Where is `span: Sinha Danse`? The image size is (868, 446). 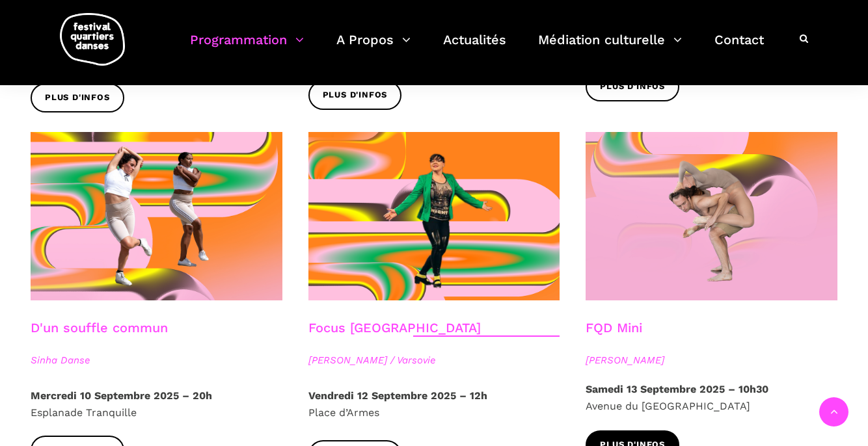 span: Sinha Danse is located at coordinates (156, 360).